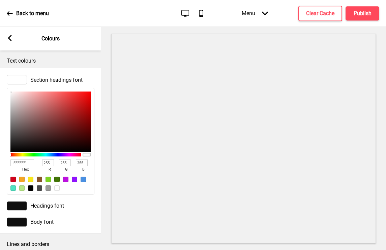  I want to click on div: #50E3C2, so click(13, 188).